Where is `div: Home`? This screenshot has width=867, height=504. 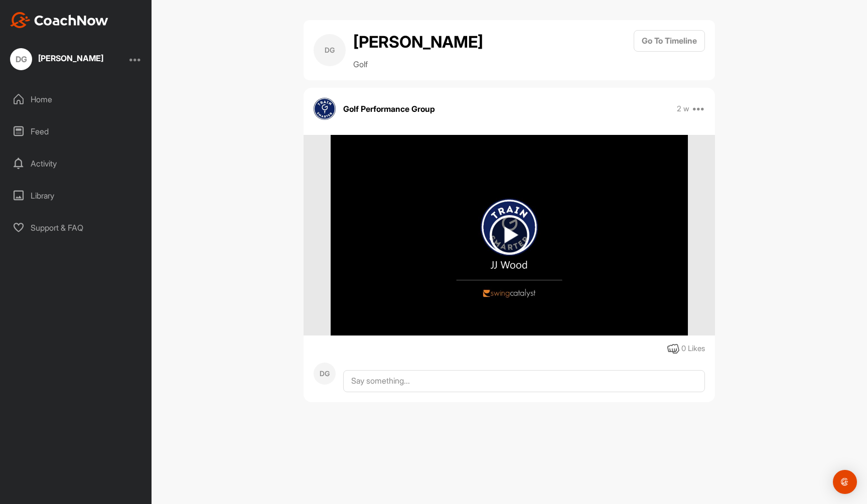
div: Home is located at coordinates (76, 99).